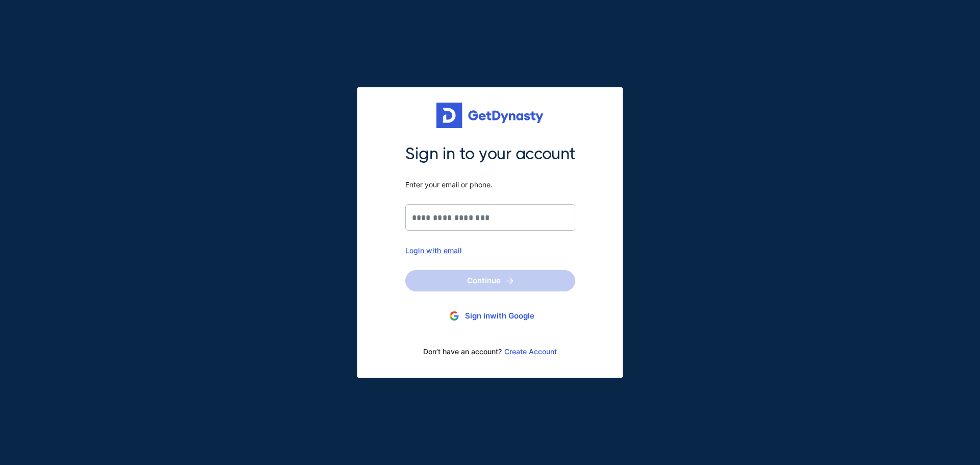 This screenshot has height=465, width=980. What do you see at coordinates (490, 116) in the screenshot?
I see `img: Get started for free with Dynasty Trust Company` at bounding box center [490, 116].